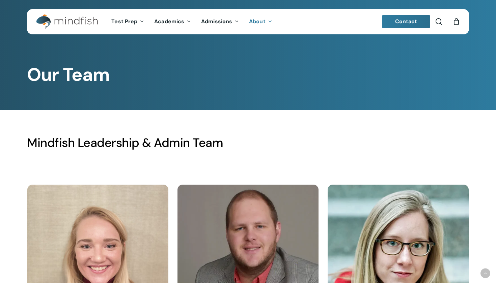 Image resolution: width=496 pixels, height=283 pixels. What do you see at coordinates (247, 75) in the screenshot?
I see `h1: Our Team` at bounding box center [247, 75].